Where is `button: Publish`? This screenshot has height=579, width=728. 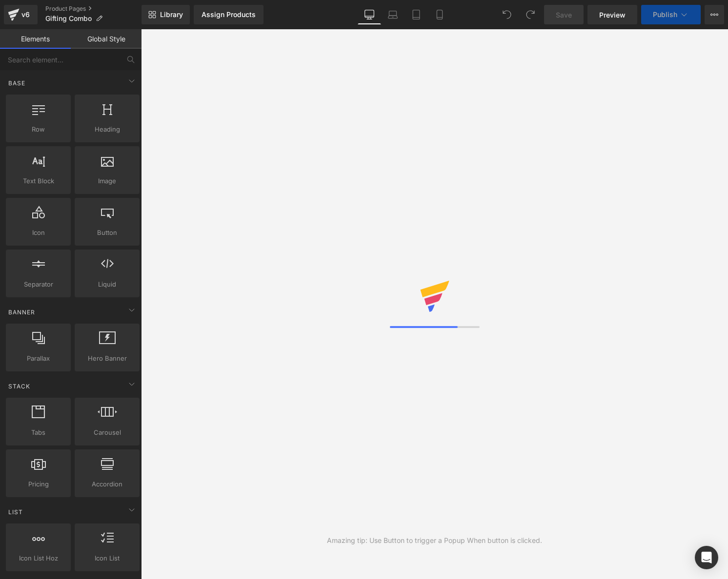 button: Publish is located at coordinates (670, 15).